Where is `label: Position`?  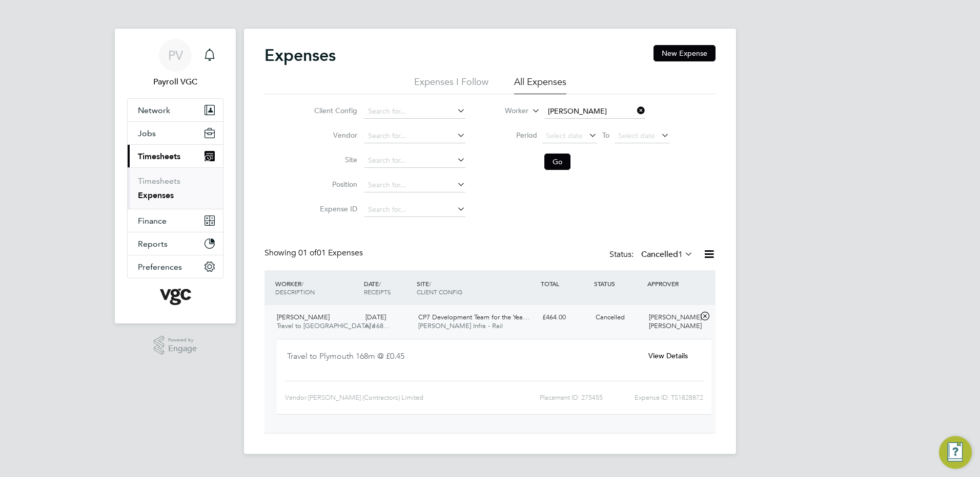 label: Position is located at coordinates (334, 184).